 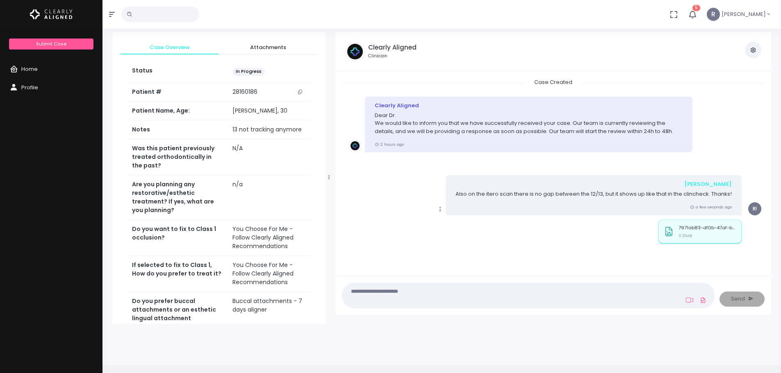 What do you see at coordinates (711, 207) in the screenshot?
I see `small: a few seconds ago` at bounding box center [711, 207].